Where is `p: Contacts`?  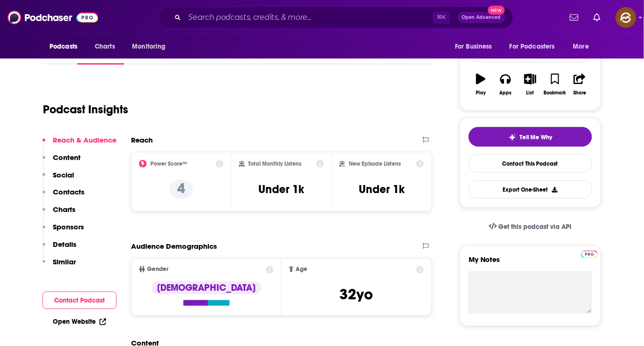
p: Contacts is located at coordinates (69, 191).